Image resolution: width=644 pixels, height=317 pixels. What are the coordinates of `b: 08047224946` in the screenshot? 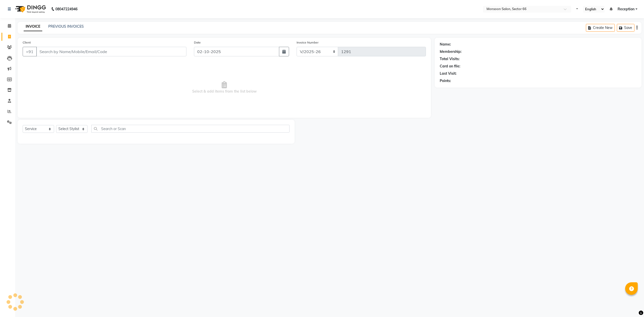 It's located at (66, 9).